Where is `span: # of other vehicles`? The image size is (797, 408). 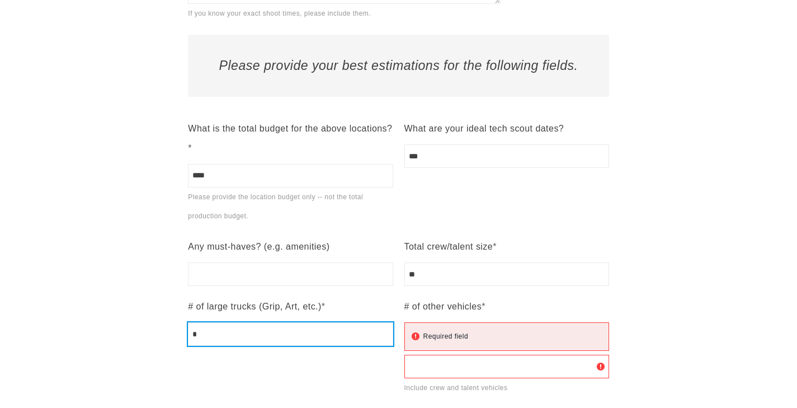 span: # of other vehicles is located at coordinates (443, 306).